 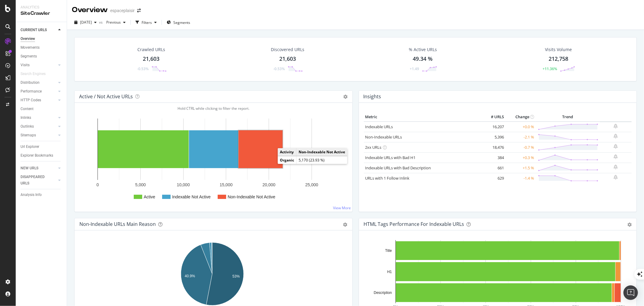 What do you see at coordinates (38, 168) in the screenshot?
I see `a: NEW URLS` at bounding box center [38, 168].